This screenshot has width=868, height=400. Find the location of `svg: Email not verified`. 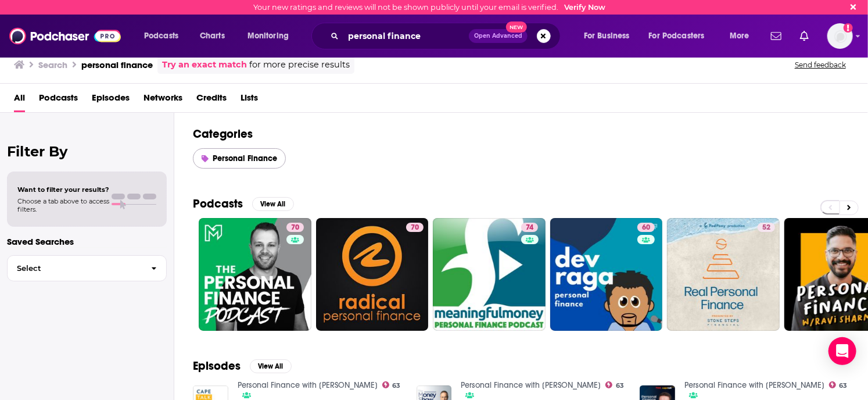

svg: Email not verified is located at coordinates (848, 28).